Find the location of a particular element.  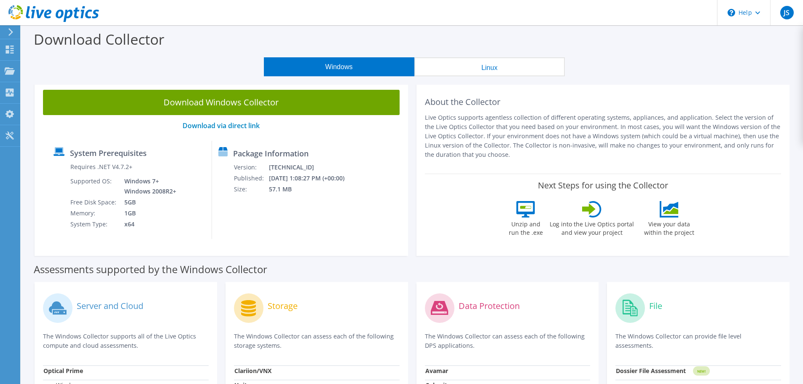

strong: Clariion/VNX is located at coordinates (253, 370).